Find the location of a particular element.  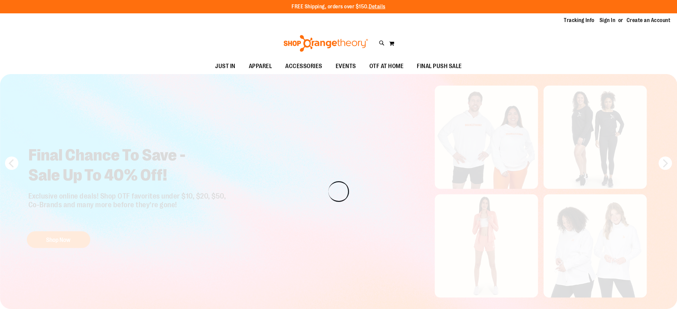

a: APPAREL is located at coordinates (260, 66).